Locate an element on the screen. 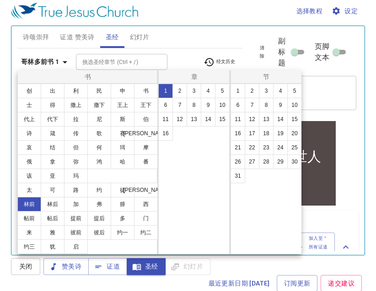 The width and height of the screenshot is (376, 291). button: 徒 is located at coordinates (123, 190).